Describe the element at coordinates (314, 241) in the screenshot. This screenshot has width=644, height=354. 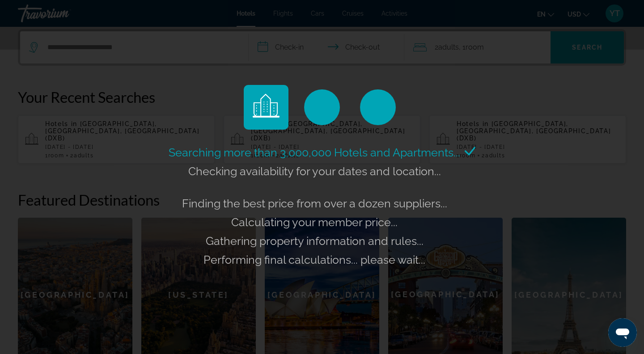
I see `span: Gathering property information and rules...` at that location.